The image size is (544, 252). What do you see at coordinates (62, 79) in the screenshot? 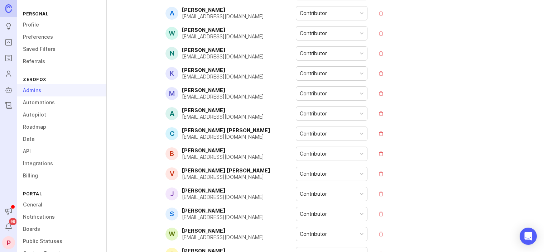
I see `div: ZeroFox` at bounding box center [62, 79].